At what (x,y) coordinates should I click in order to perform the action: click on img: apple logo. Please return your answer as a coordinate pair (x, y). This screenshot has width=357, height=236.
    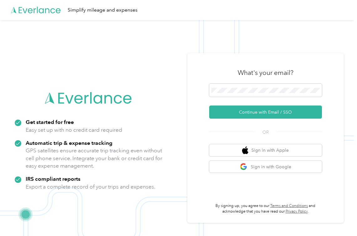
    Looking at the image, I should click on (245, 150).